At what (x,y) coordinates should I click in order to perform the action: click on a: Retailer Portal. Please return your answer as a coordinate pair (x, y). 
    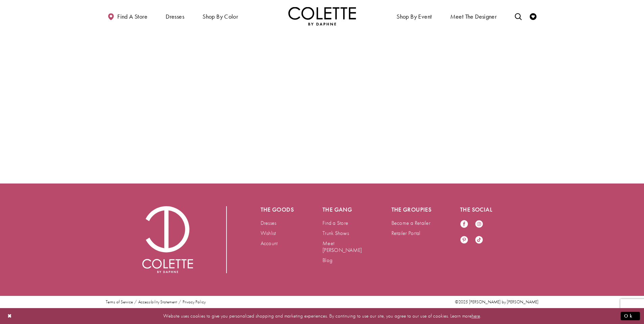
    Looking at the image, I should click on (406, 233).